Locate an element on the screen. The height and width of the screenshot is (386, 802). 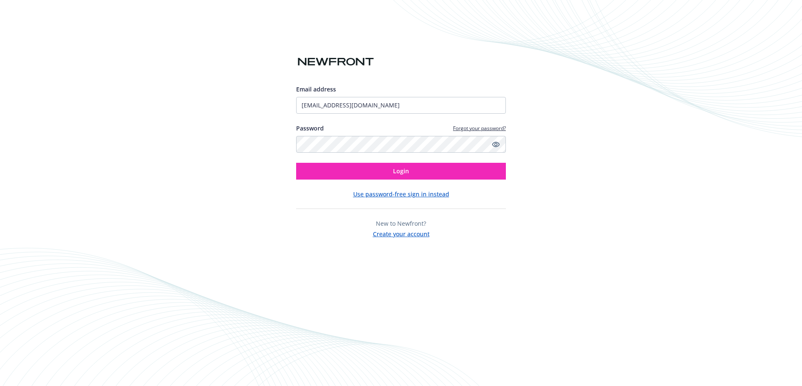
span: Email address is located at coordinates (316, 89).